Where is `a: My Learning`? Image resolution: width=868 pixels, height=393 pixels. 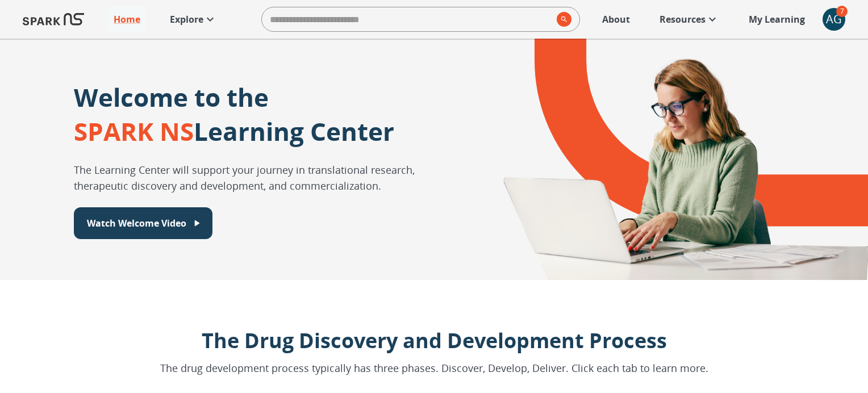
a: My Learning is located at coordinates (777, 20).